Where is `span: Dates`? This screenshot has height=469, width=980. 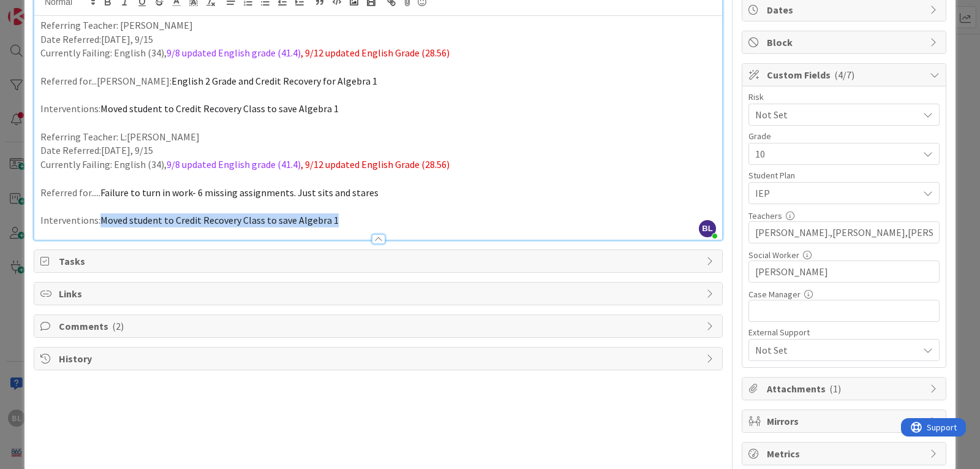
span: Dates is located at coordinates (845, 10).